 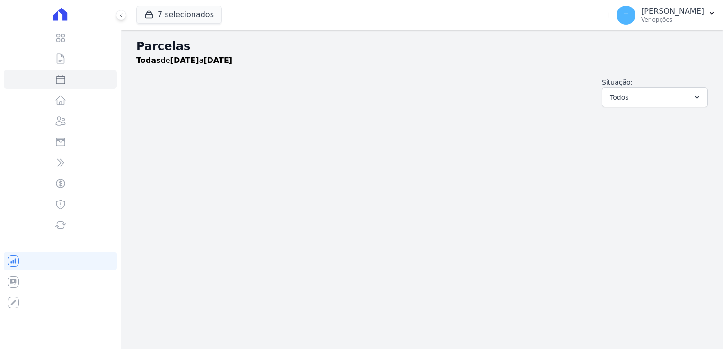 What do you see at coordinates (149, 60) in the screenshot?
I see `strong: Todas` at bounding box center [149, 60].